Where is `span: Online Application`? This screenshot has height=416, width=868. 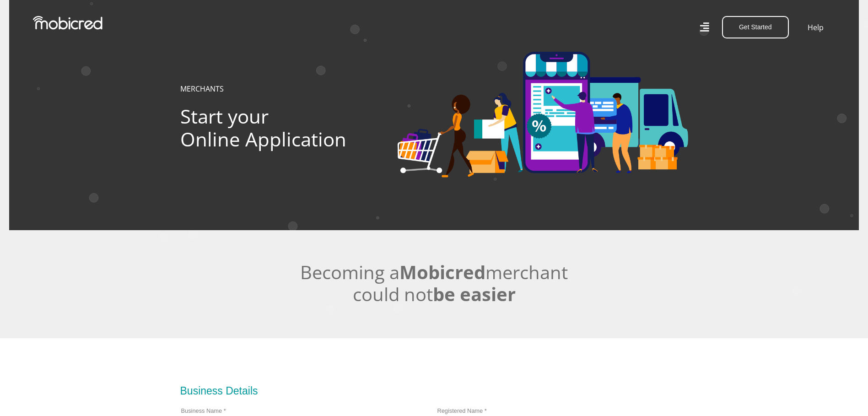
span: Online Application is located at coordinates (263, 139).